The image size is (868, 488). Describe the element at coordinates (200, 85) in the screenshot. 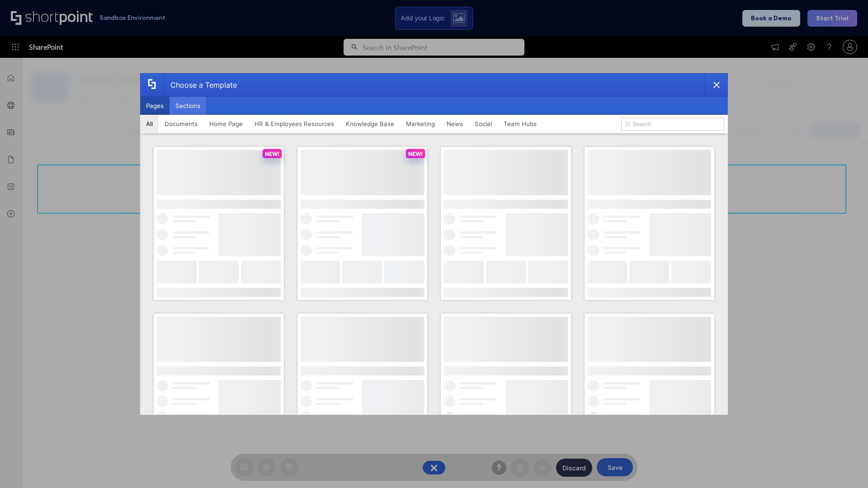

I see `div: Choose a Template` at that location.